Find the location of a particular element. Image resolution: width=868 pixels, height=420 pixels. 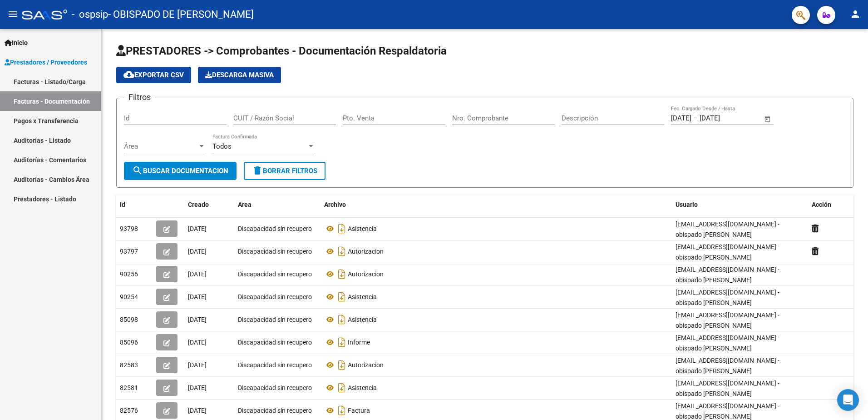

span: Buscar Documentacion is located at coordinates (180, 171).